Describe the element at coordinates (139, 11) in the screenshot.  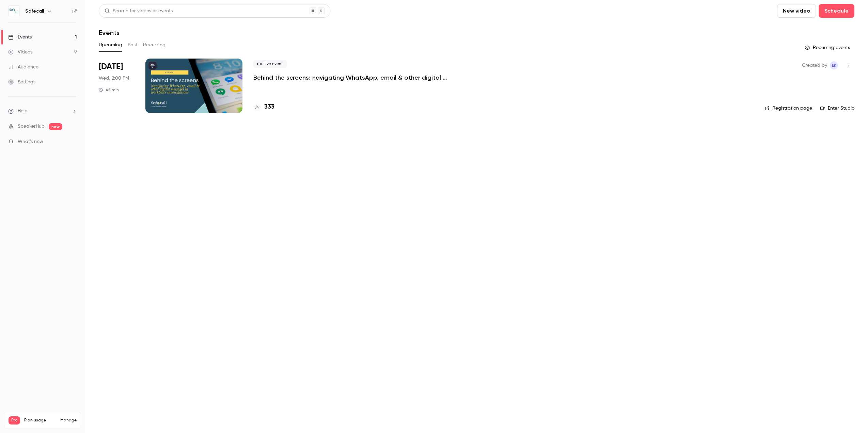
I see `div: Search for videos or events` at that location.